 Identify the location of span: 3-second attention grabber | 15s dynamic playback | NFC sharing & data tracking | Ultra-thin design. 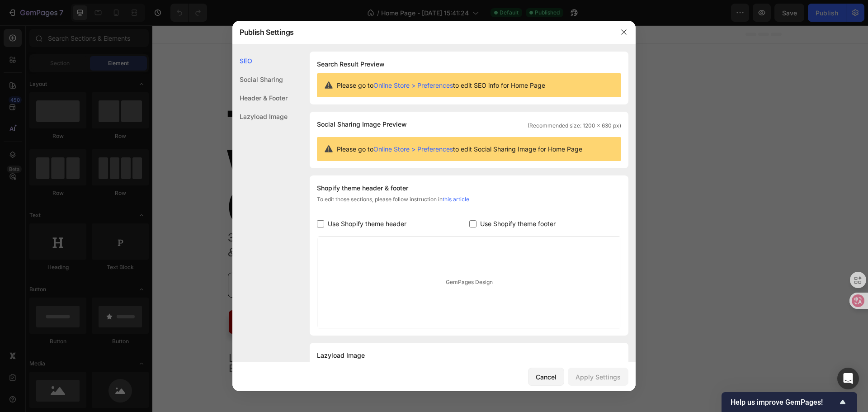
(249, 219).